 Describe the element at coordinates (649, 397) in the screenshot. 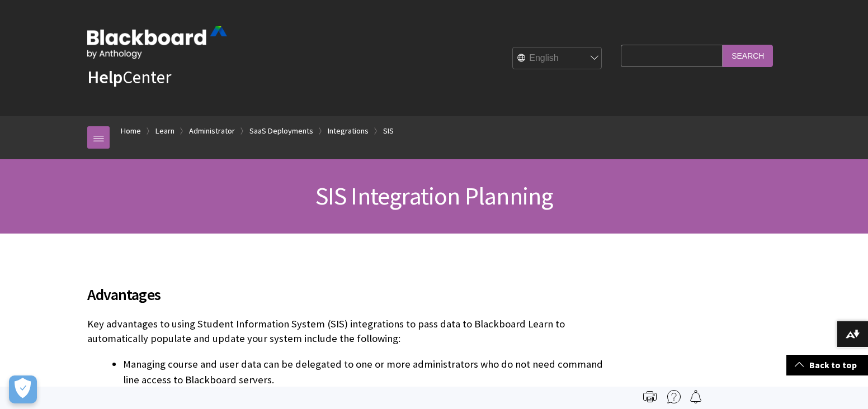

I see `img: Print` at that location.